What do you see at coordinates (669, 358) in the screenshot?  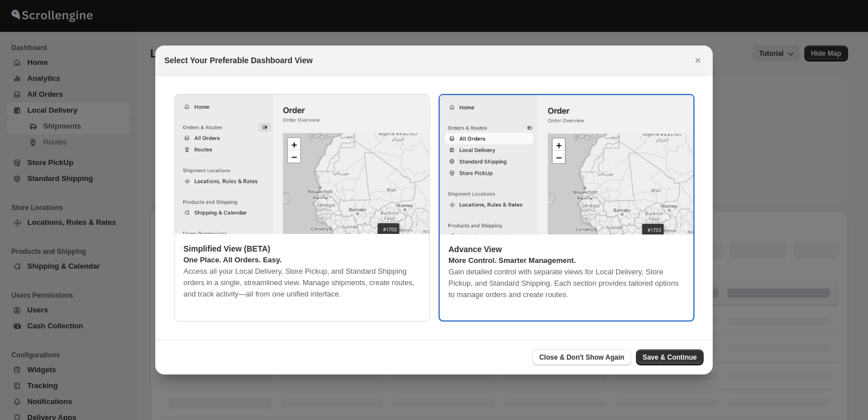 I see `span: Save & Continue` at bounding box center [669, 358].